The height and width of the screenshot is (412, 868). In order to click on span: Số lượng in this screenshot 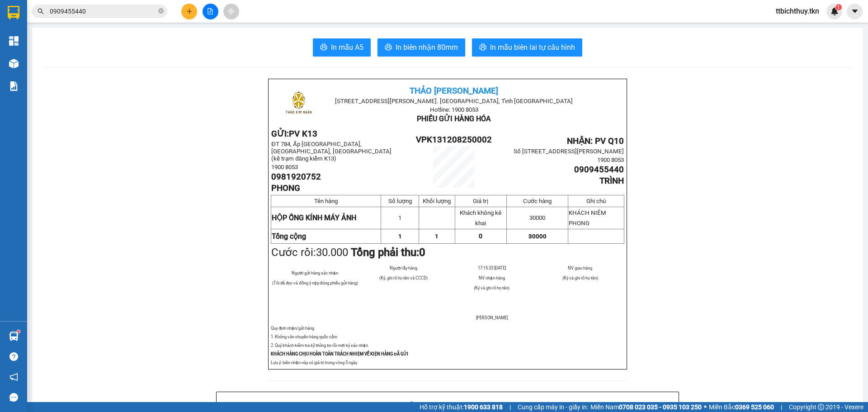, I will do `click(400, 201)`.